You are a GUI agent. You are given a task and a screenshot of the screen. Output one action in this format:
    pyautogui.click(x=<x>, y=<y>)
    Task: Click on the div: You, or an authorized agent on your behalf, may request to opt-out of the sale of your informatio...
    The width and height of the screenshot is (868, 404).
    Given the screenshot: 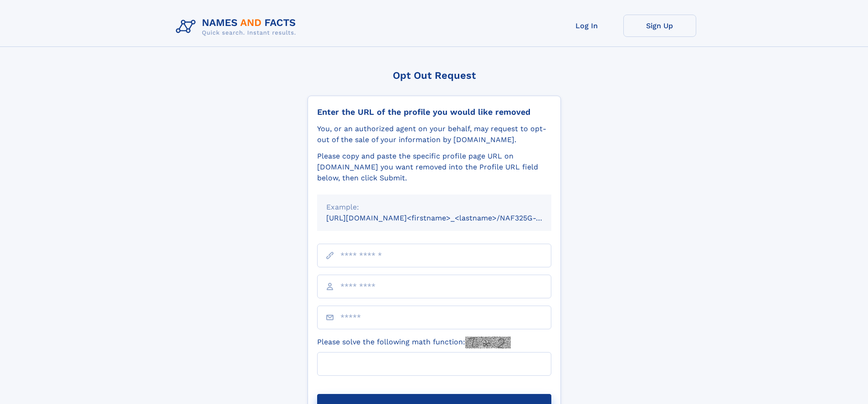 What is the action you would take?
    pyautogui.click(x=434, y=134)
    